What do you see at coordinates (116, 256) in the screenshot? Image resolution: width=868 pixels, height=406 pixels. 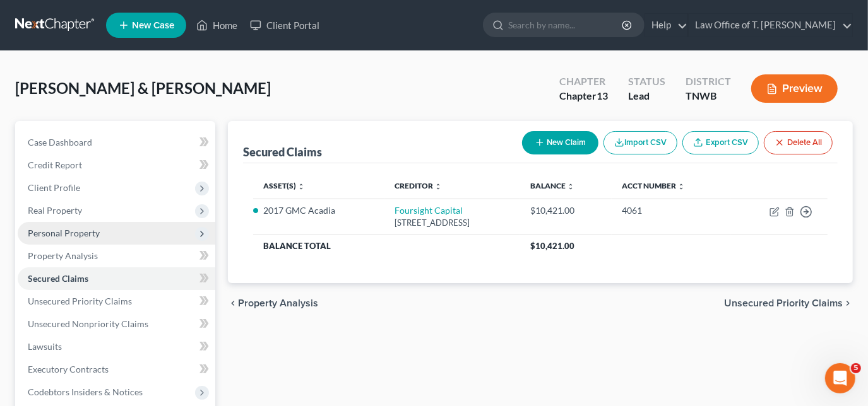 I see `a: Property Analysis` at bounding box center [116, 256].